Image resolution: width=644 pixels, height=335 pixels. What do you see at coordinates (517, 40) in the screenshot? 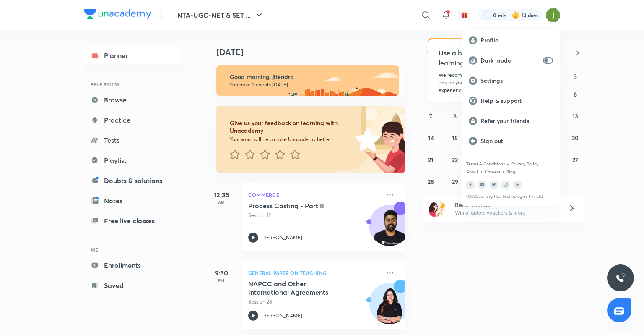
I see `p: Profile` at bounding box center [517, 40].